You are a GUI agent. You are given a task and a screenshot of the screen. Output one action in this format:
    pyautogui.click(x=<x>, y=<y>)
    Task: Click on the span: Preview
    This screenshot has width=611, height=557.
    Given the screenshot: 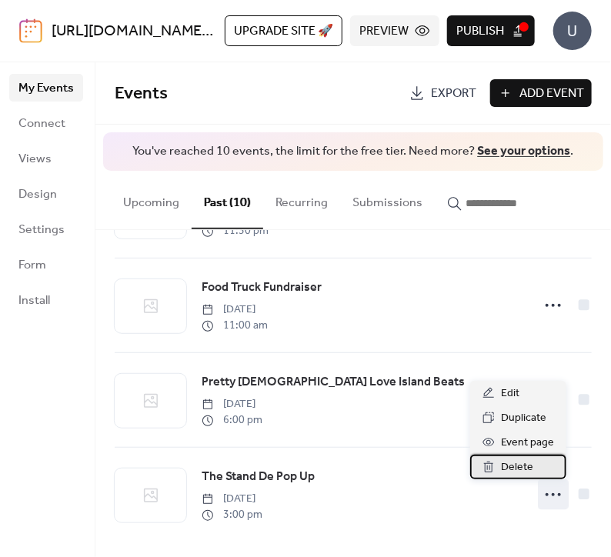 What is the action you would take?
    pyautogui.click(x=384, y=32)
    